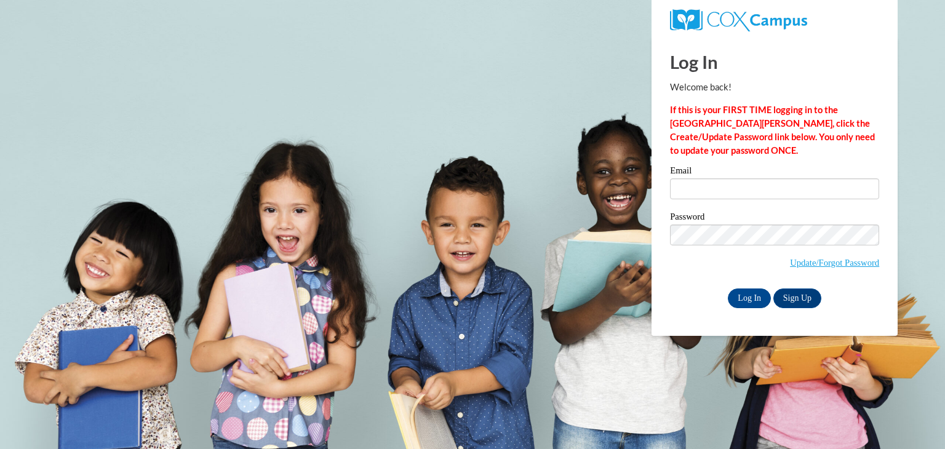 The image size is (945, 449). I want to click on a: COX Campus, so click(738, 19).